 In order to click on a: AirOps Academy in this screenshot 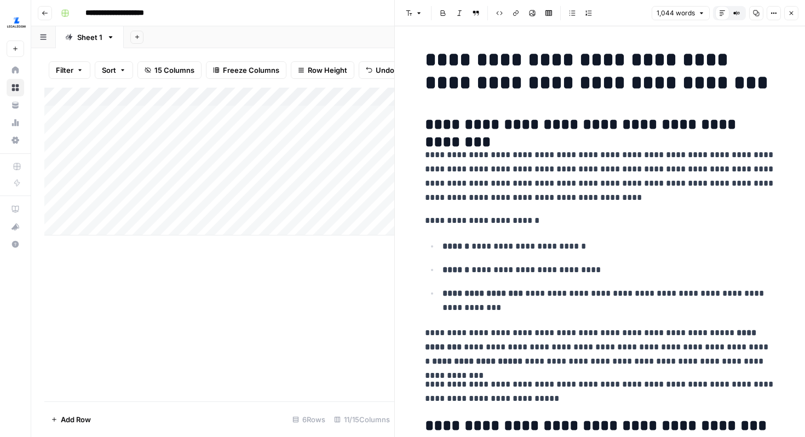, I will do `click(15, 209)`.